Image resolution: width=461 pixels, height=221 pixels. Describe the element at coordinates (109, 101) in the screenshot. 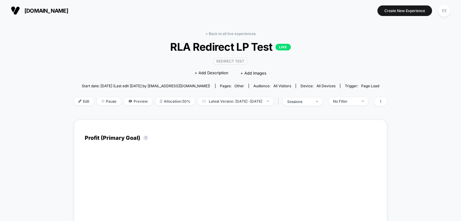

I see `span: Pause` at that location.